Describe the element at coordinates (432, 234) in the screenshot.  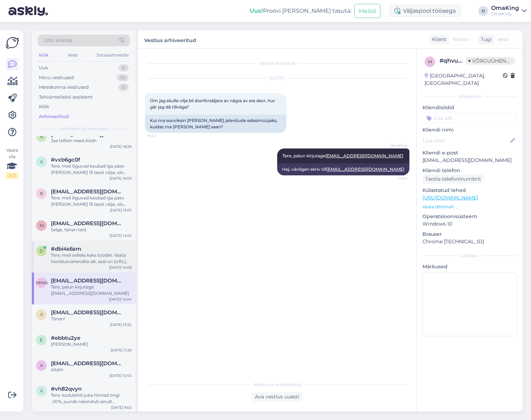
I see `font: Brauser` at that location.